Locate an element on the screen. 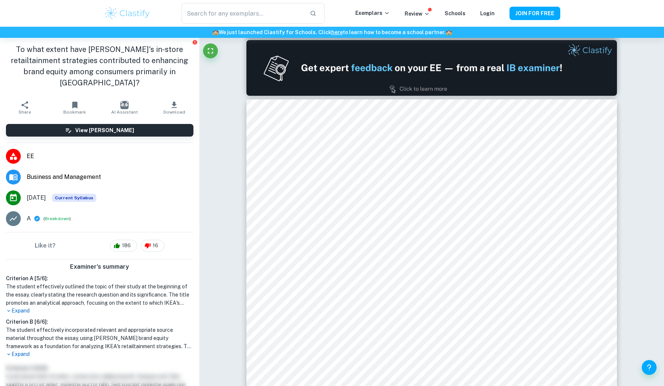 The height and width of the screenshot is (386, 664). h6: Criterion A [ 5 / 6 ]: is located at coordinates (100, 278).